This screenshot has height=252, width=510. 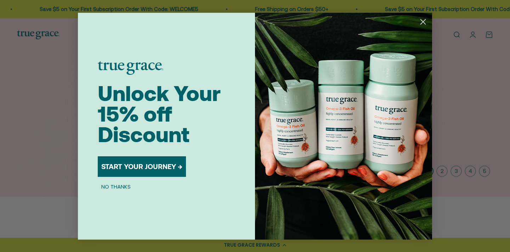 What do you see at coordinates (130, 68) in the screenshot?
I see `img: logo placeholder` at bounding box center [130, 68].